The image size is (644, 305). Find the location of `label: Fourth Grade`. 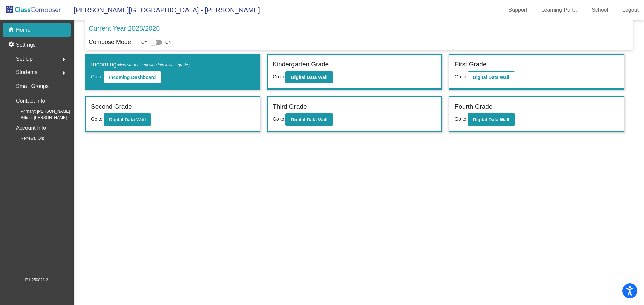

label: Fourth Grade is located at coordinates (473, 107).